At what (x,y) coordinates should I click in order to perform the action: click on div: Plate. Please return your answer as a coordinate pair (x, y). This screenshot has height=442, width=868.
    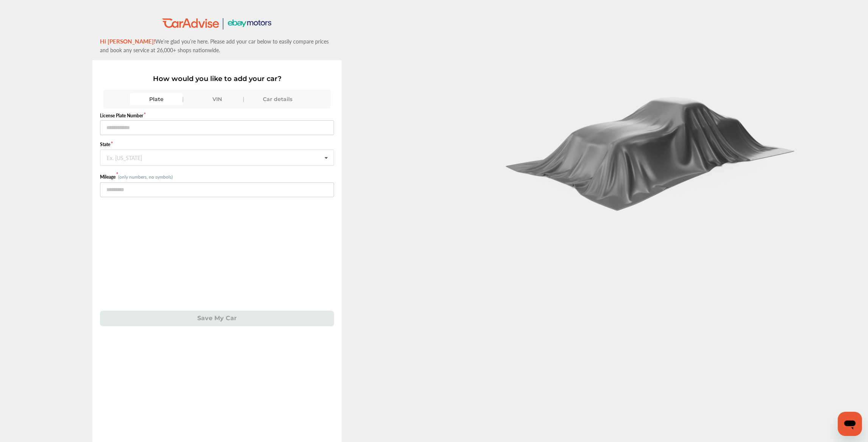
    Looking at the image, I should click on (156, 99).